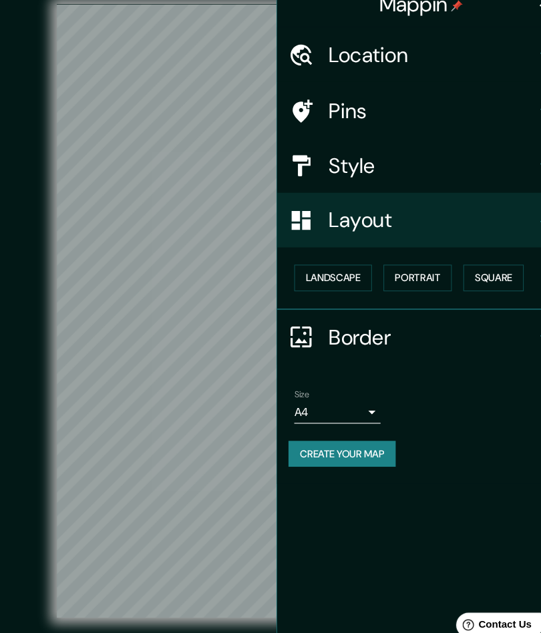 The width and height of the screenshot is (541, 633). What do you see at coordinates (407, 330) in the screenshot?
I see `div: Border` at bounding box center [407, 330].